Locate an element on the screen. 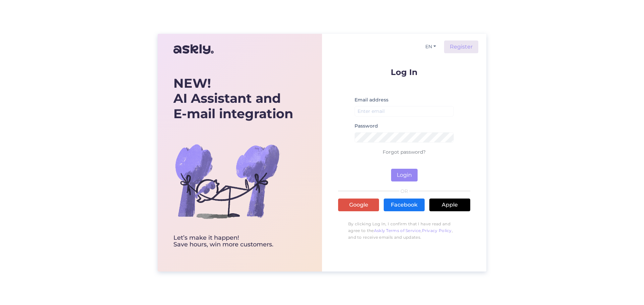 The height and width of the screenshot is (305, 644). b: NEW! is located at coordinates (192, 83).